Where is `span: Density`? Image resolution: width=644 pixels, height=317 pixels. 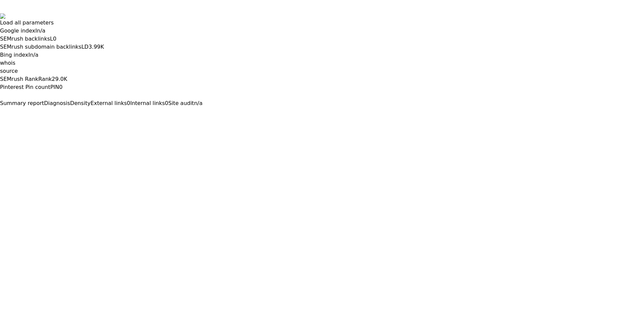
span: Density is located at coordinates (80, 103).